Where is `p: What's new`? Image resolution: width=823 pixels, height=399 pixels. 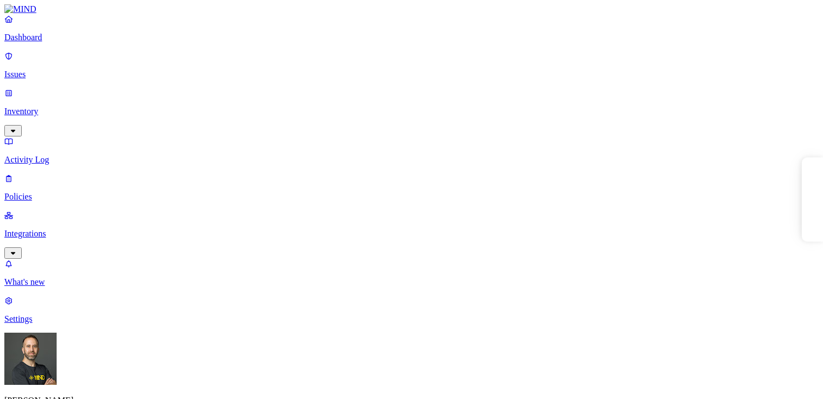
p: What's new is located at coordinates (411, 282).